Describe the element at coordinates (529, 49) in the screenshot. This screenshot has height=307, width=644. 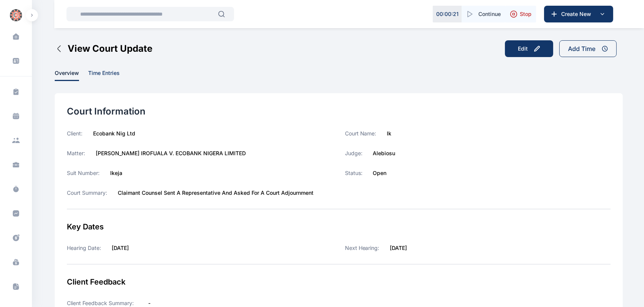
I see `button: Edit` at that location.